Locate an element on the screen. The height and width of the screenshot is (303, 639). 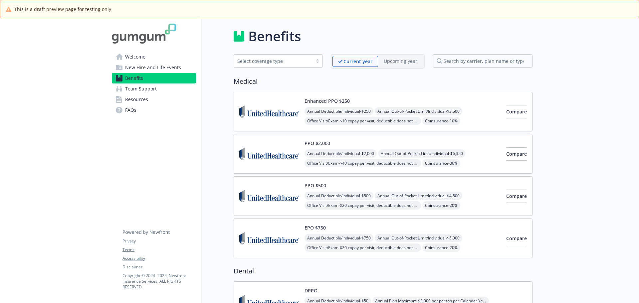
span: Benefits is located at coordinates (134, 78).